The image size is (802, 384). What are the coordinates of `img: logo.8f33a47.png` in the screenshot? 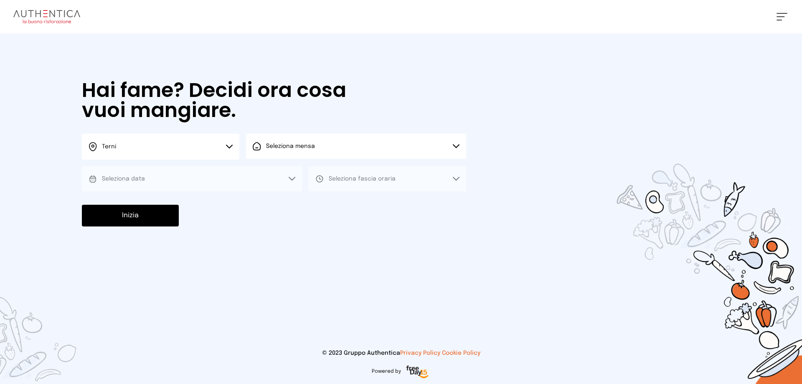 It's located at (47, 17).